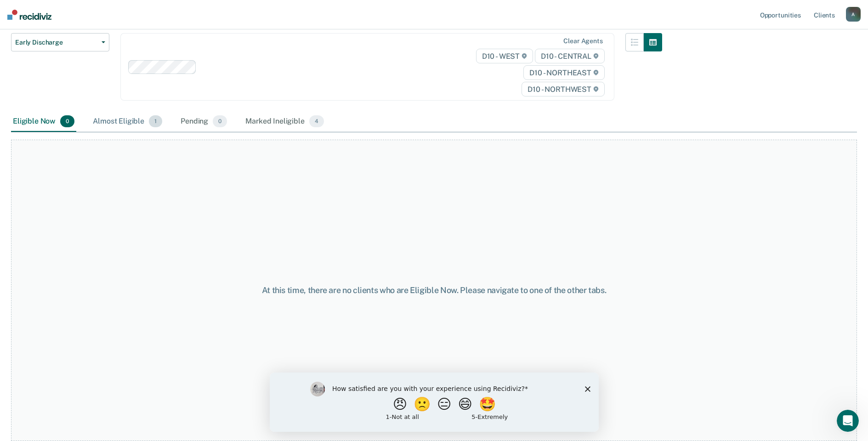 The height and width of the screenshot is (441, 868). I want to click on div: Eligible Now0, so click(43, 122).